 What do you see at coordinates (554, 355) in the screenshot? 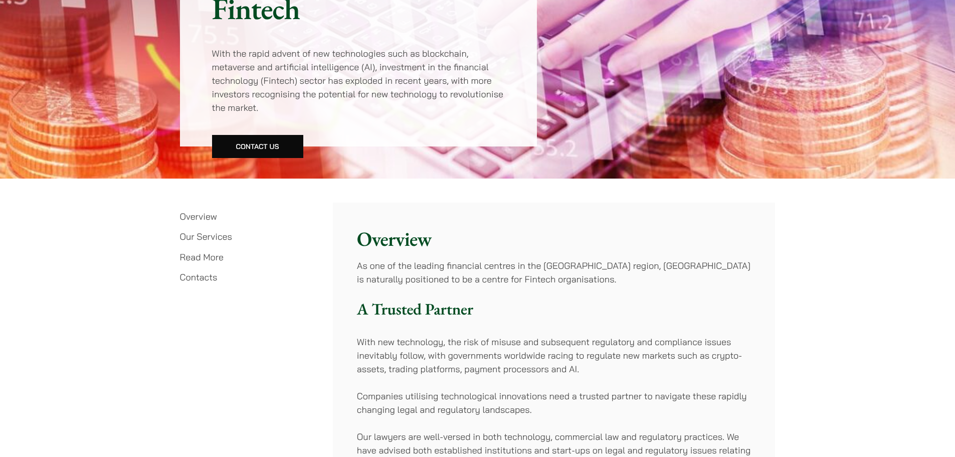
I see `p: With new technology, the risk of misuse and subsequent regulatory and compliance issues inevitabl...` at bounding box center [554, 355].